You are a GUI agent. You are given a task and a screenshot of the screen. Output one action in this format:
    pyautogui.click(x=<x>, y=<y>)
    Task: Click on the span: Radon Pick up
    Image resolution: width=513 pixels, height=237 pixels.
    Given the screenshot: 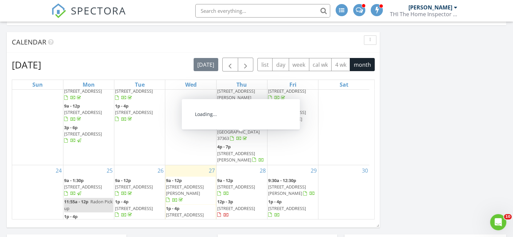 What is the action you would take?
    pyautogui.click(x=88, y=205)
    